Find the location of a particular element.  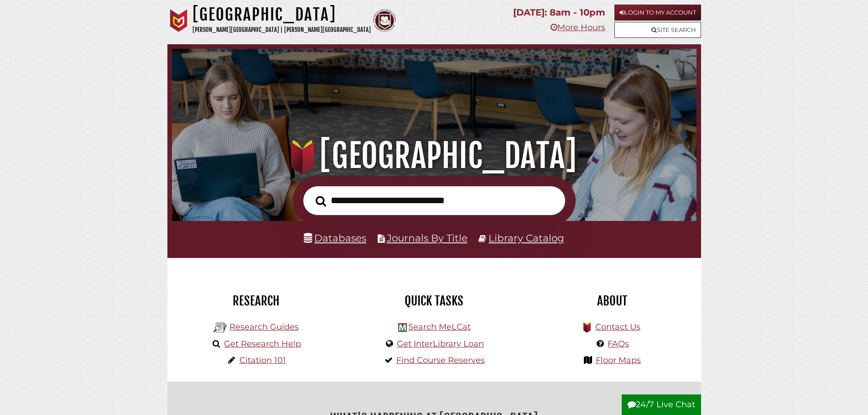

a: Get Research Help is located at coordinates (262, 344).